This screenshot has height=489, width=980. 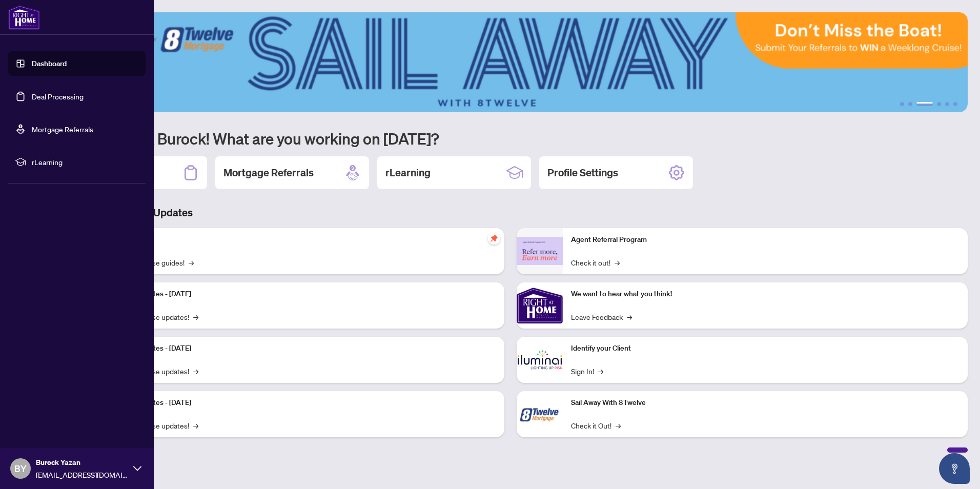 What do you see at coordinates (766, 403) in the screenshot?
I see `p: Sail Away With 8Twelve` at bounding box center [766, 403].